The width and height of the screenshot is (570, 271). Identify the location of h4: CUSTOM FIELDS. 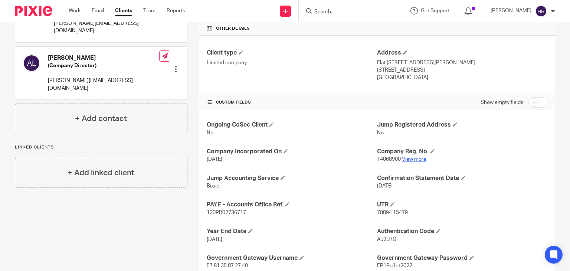
(291, 102).